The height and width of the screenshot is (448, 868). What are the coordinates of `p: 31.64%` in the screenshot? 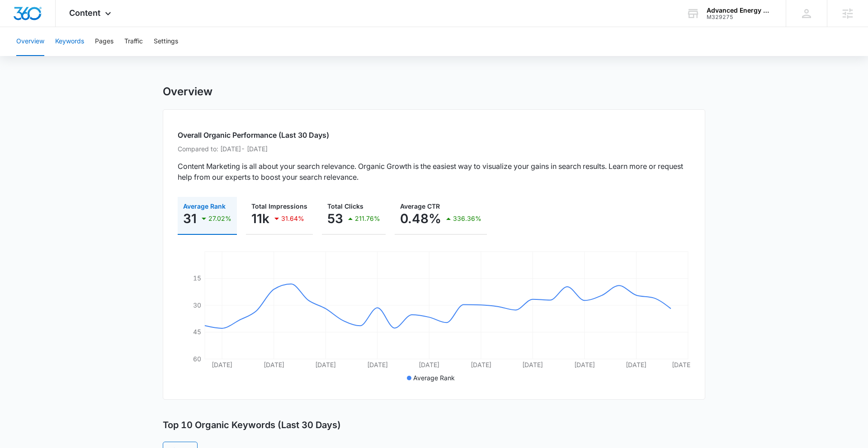 It's located at (293, 218).